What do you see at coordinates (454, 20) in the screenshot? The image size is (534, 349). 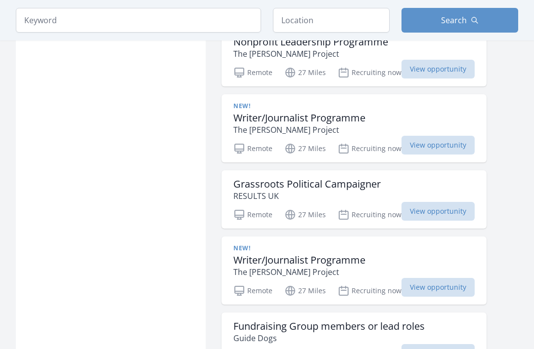 I see `span: Search` at bounding box center [454, 20].